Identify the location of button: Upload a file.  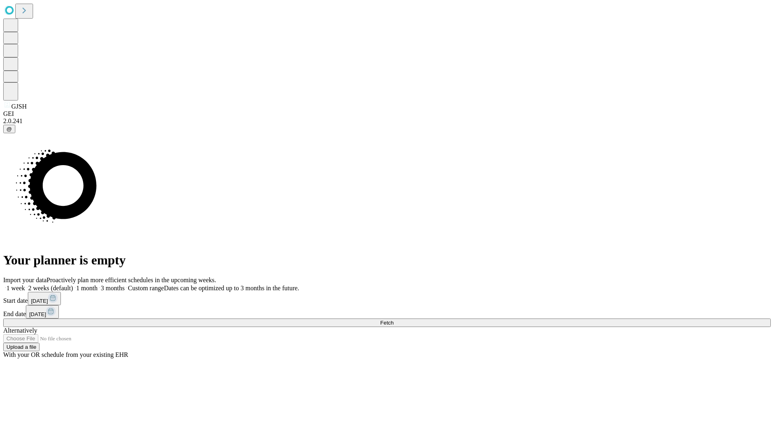
(21, 346).